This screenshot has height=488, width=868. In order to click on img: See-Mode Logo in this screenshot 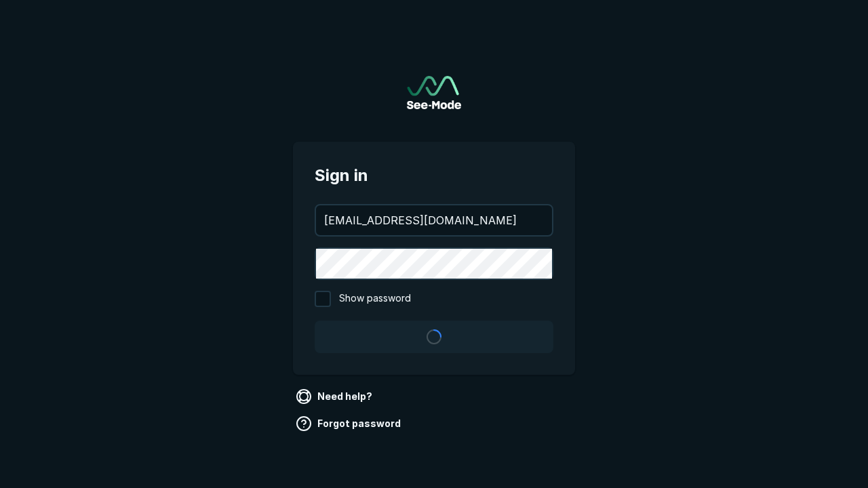, I will do `click(434, 92)`.